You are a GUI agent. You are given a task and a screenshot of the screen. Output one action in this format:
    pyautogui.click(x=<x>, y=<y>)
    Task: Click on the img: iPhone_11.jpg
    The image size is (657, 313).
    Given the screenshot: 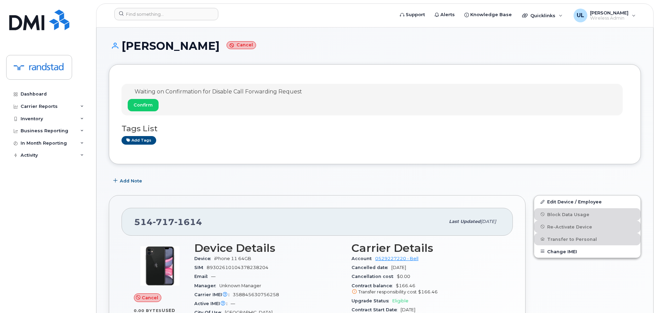 What is the action you would take?
    pyautogui.click(x=160, y=266)
    